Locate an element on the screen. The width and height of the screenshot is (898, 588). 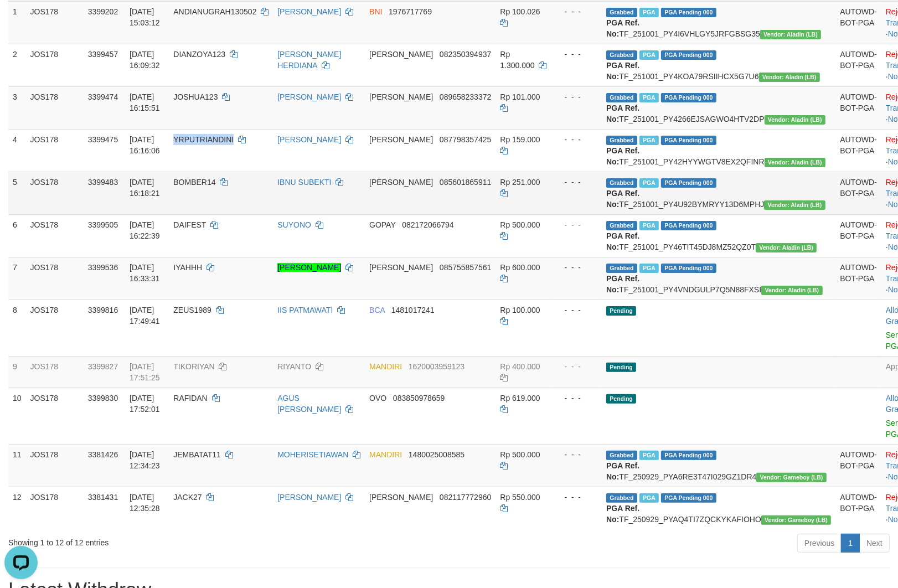
td: TF_251001_PY4KOA79RSIIHCX5G7U6 is located at coordinates (719, 65).